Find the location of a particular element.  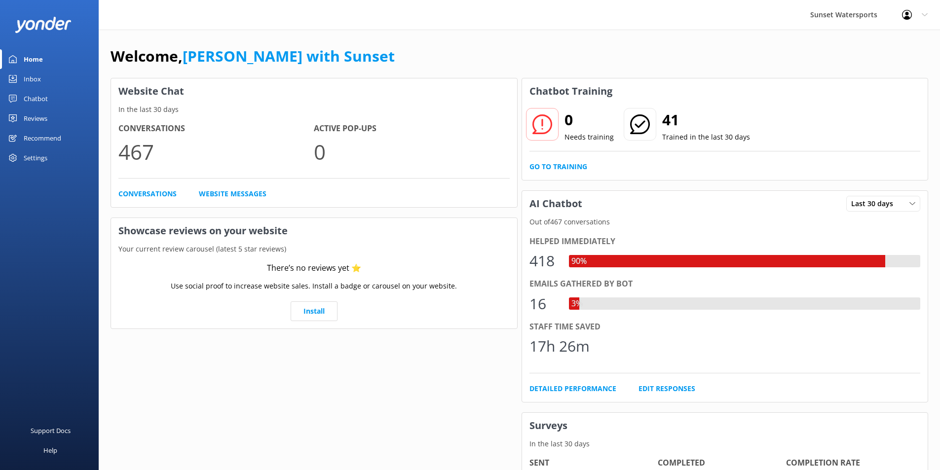

h3: Chatbot Training is located at coordinates (571, 91).